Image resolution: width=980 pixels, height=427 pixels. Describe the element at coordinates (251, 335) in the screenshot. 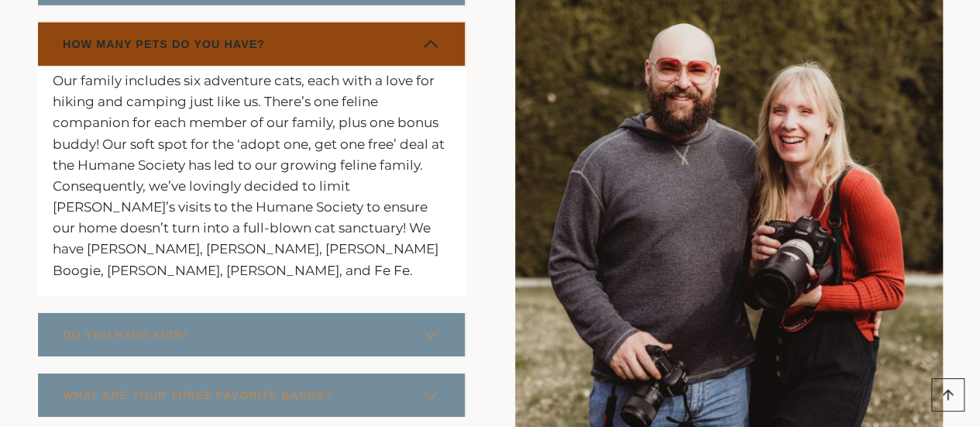

I see `button: DO YOU HAVE KIDS?` at that location.